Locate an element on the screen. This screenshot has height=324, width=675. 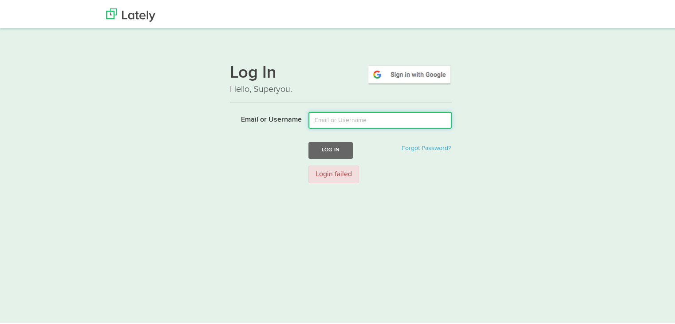
label: Email or Username is located at coordinates (262, 117).